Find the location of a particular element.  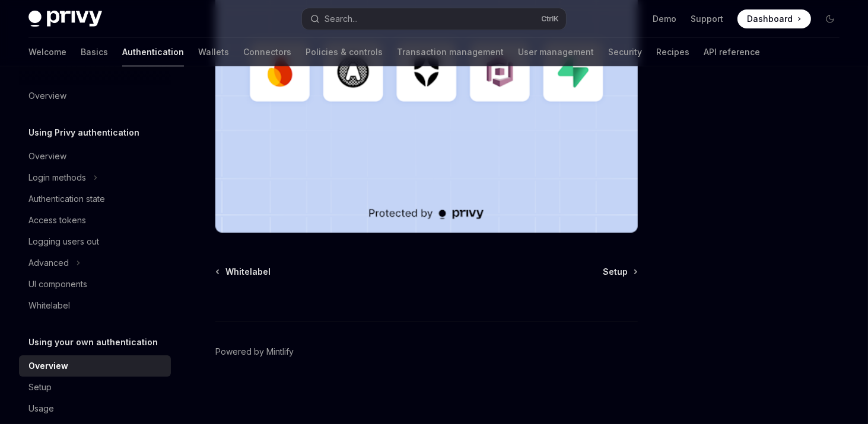

div: Usage is located at coordinates (41, 409).